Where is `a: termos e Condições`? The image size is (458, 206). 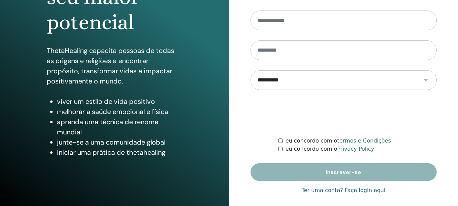
a: termos e Condições is located at coordinates (364, 140).